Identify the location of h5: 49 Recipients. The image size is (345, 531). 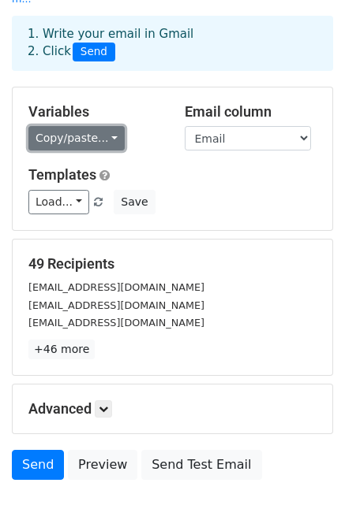
(172, 264).